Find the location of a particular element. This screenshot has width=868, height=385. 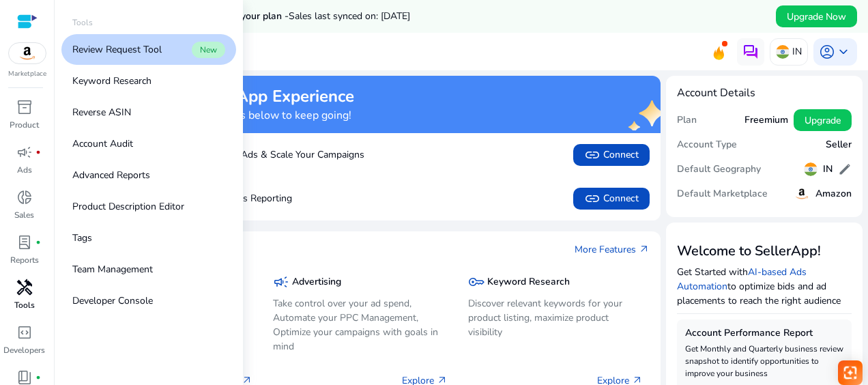

span: handyman is located at coordinates (25, 287).